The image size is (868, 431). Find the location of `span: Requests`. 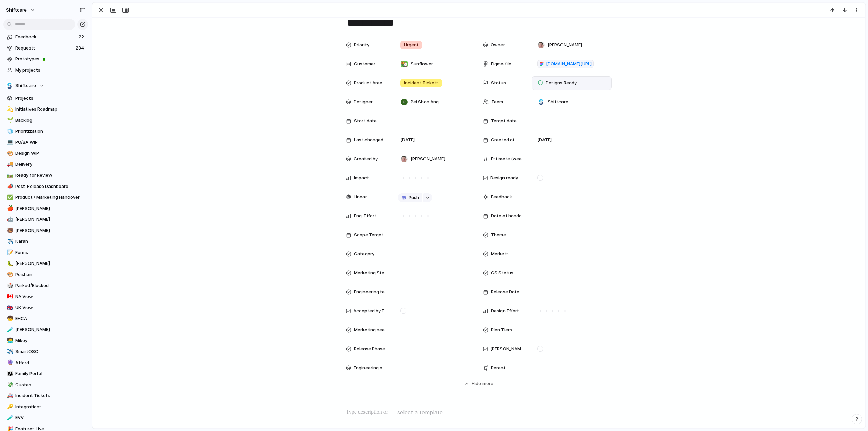

span: Requests is located at coordinates (44, 48).